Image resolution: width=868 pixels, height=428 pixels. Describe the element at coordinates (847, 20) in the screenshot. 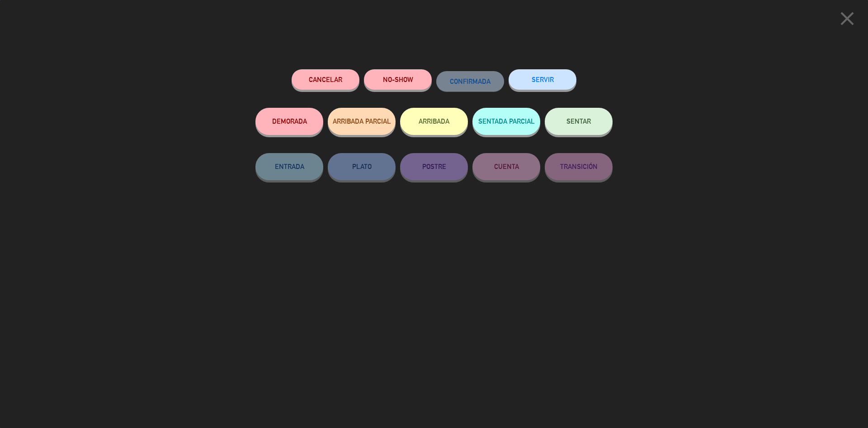

I see `button: close` at that location.